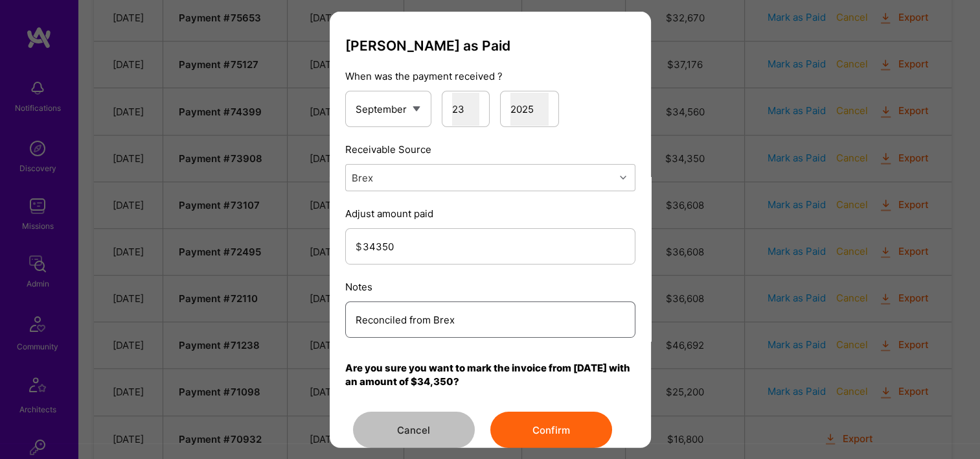 The image size is (980, 459). What do you see at coordinates (490, 213) in the screenshot?
I see `p: Adjust amount paid` at bounding box center [490, 213].